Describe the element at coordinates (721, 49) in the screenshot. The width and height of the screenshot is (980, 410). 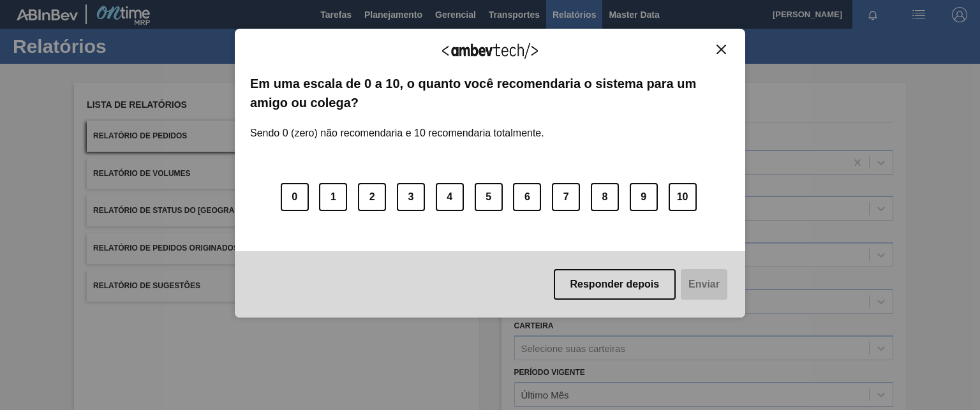
I see `button: Close` at that location.